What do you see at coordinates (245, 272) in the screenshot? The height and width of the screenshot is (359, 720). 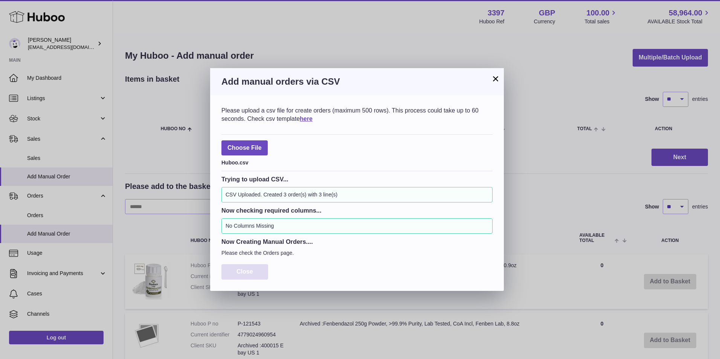 I see `span: Close` at bounding box center [245, 272].